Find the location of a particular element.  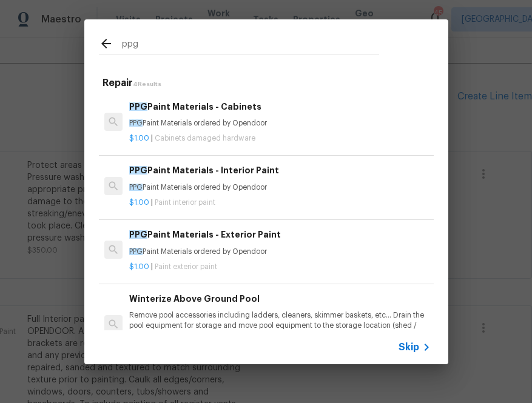

h5: Repair is located at coordinates (268, 83).